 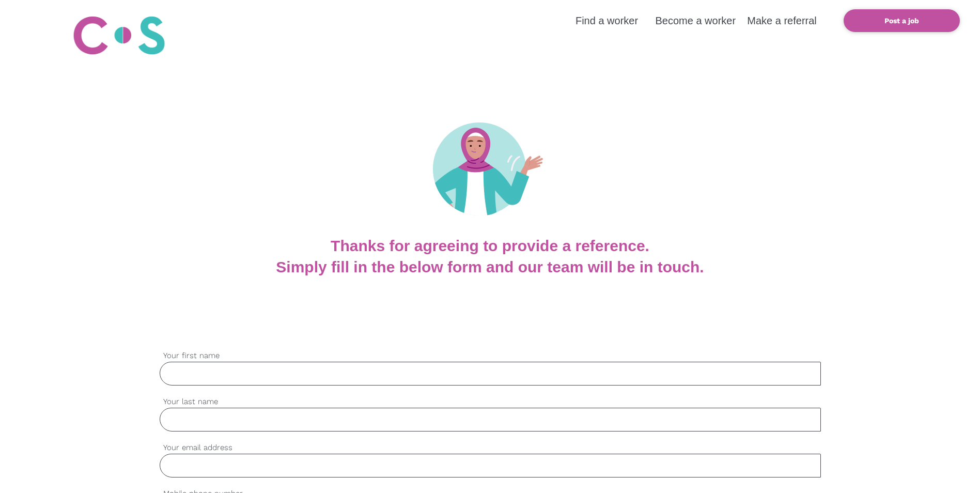 What do you see at coordinates (490, 245) in the screenshot?
I see `b: Thanks for agreeing to provide a reference.` at bounding box center [490, 245].